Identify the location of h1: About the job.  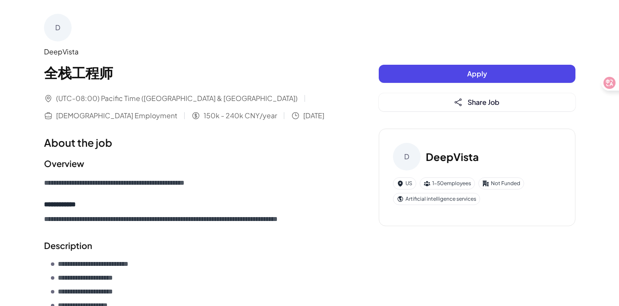
(194, 142).